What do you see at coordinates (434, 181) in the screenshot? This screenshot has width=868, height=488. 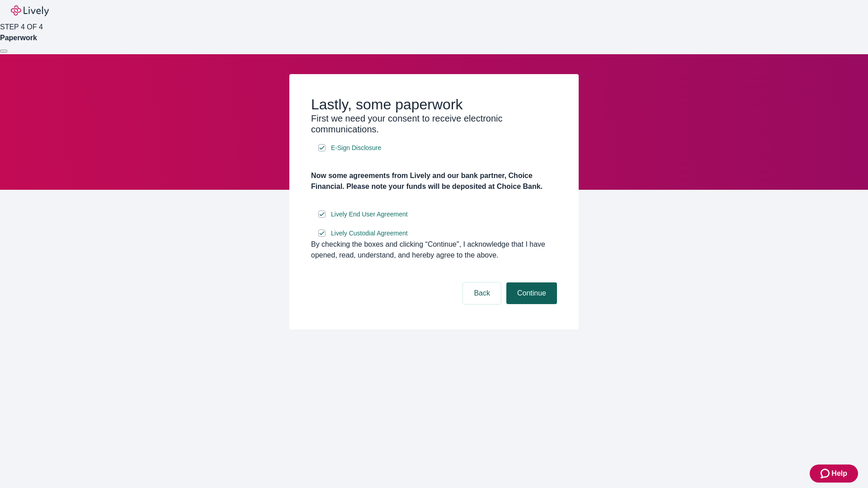 I see `h4: Now some agreements from Lively and our bank partner, Choice Financial. Please note your funds wi...` at bounding box center [434, 181].